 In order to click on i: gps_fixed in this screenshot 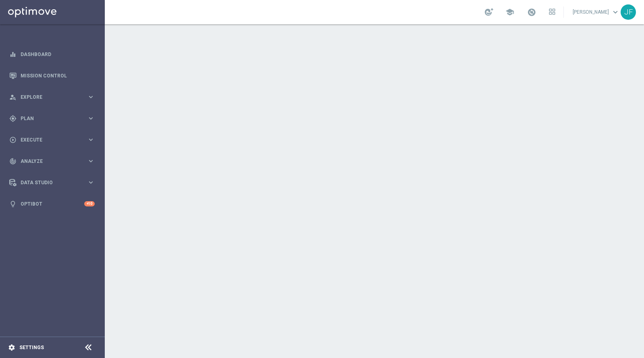, I will do `click(13, 118)`.